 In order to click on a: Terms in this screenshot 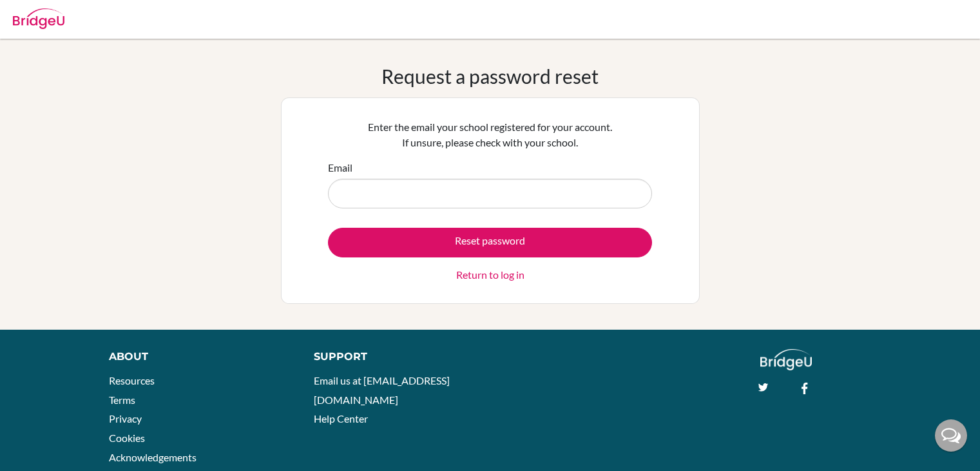, I will do `click(122, 399)`.